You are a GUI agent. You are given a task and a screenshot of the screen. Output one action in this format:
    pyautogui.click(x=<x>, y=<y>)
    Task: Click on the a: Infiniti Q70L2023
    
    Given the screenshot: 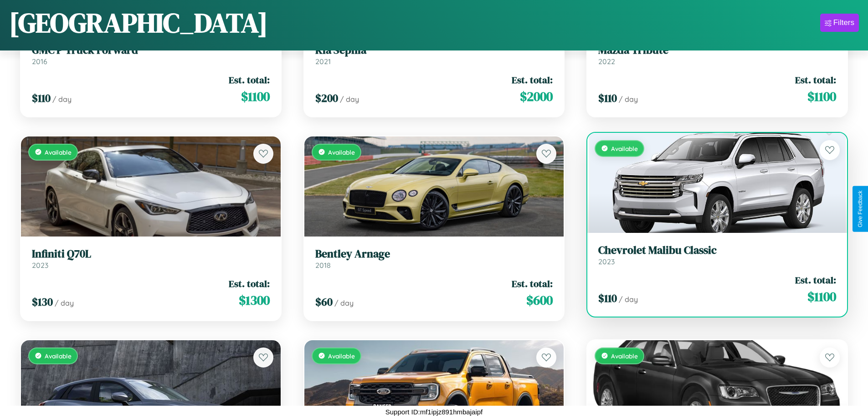 What is the action you would take?
    pyautogui.click(x=151, y=258)
    